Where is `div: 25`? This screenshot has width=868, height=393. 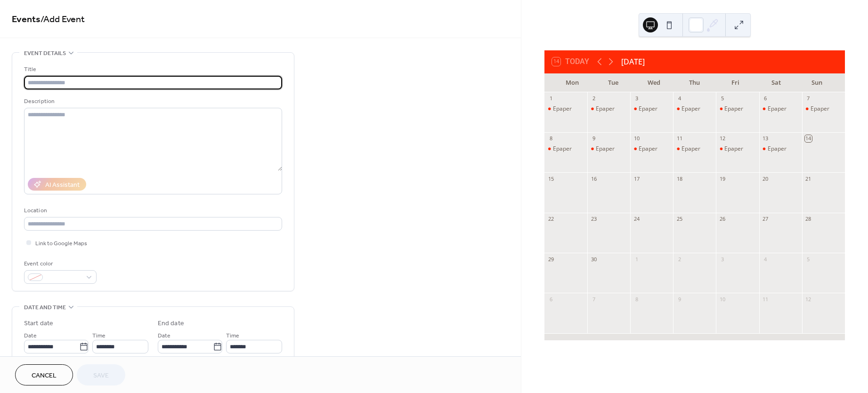 div: 25 is located at coordinates (679, 219).